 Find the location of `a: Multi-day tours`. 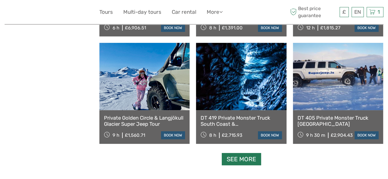

a: Multi-day tours is located at coordinates (142, 12).